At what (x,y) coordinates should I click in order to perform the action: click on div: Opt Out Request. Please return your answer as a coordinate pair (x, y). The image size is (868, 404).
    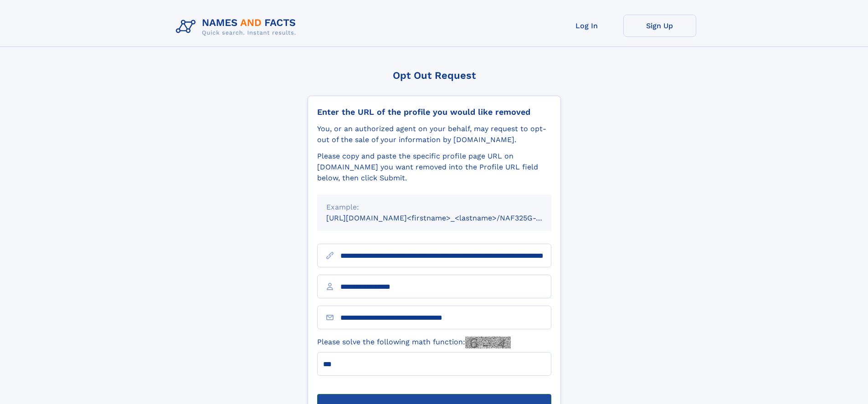
    Looking at the image, I should click on (434, 75).